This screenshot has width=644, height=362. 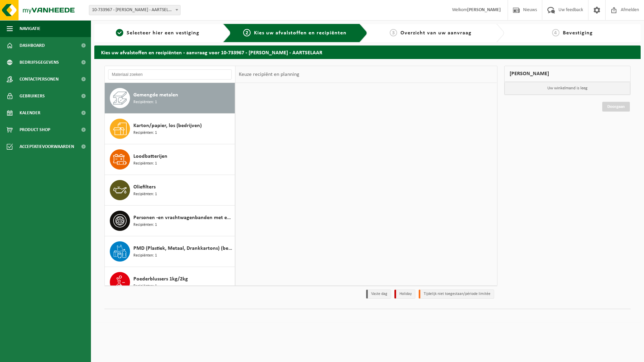 I want to click on span: Kalender, so click(x=30, y=113).